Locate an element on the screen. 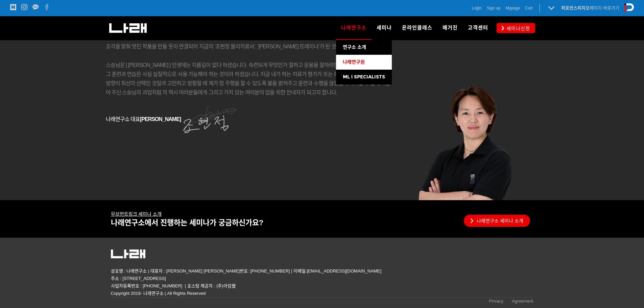 The height and width of the screenshot is (308, 644). span: 세미나신청 is located at coordinates (517, 28).